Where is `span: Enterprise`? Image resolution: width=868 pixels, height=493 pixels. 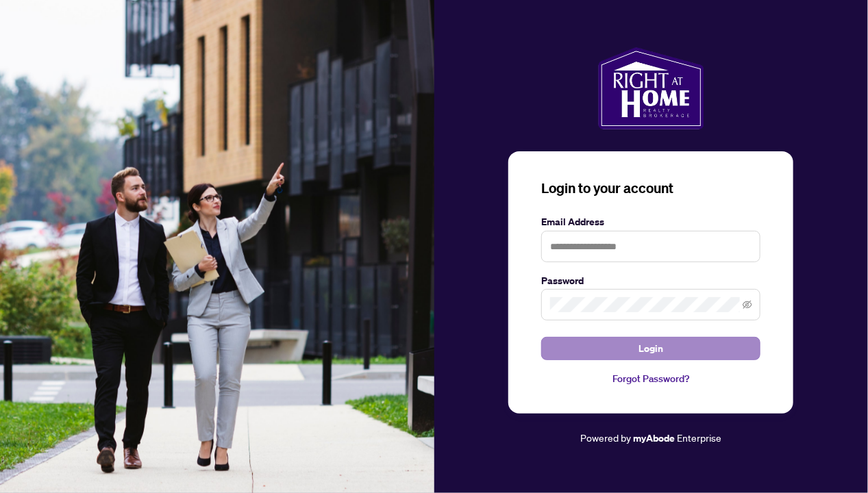
span: Enterprise is located at coordinates (698, 437).